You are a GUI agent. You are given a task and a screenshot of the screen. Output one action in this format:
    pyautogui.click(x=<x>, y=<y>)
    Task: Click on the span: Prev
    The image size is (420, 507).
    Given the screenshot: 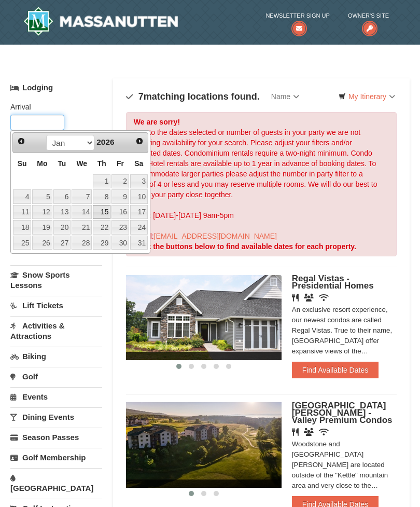 What is the action you would take?
    pyautogui.click(x=21, y=142)
    